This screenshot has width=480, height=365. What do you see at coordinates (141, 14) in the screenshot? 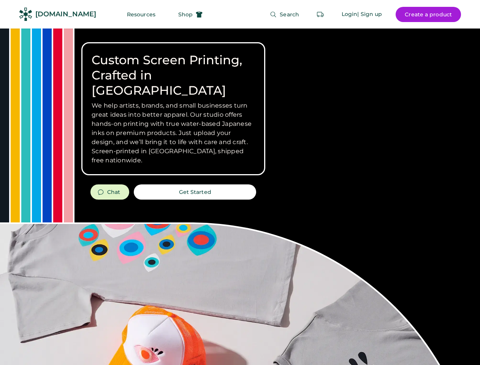
I see `button: Resources` at bounding box center [141, 14].